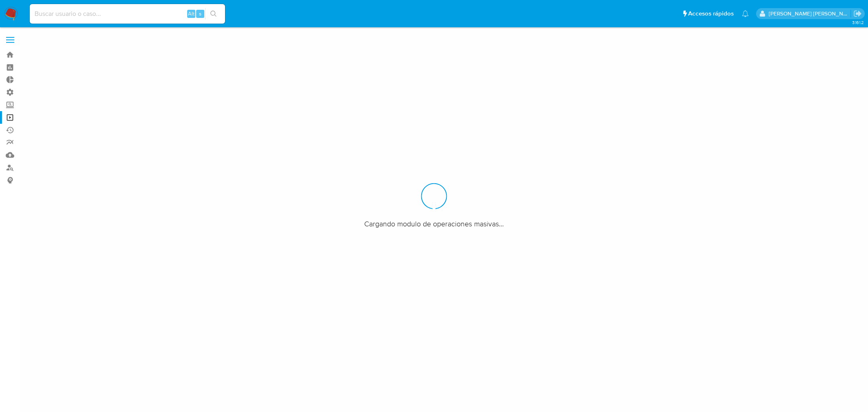  I want to click on span: Cargando modulo de operaciones masivas..., so click(434, 224).